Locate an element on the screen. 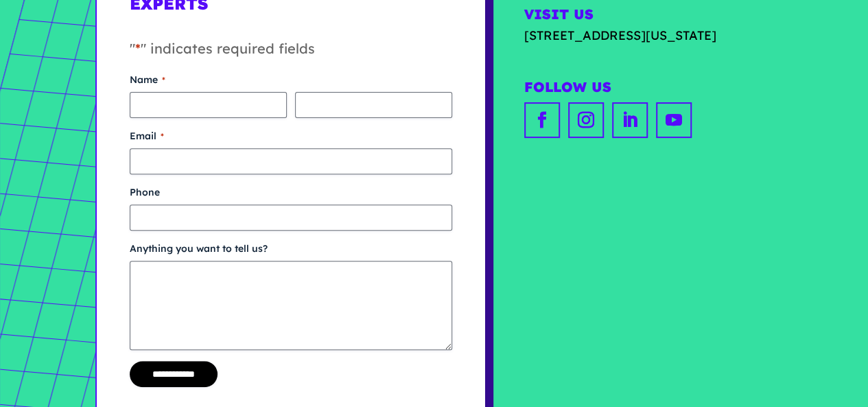 This screenshot has height=407, width=868. p: " " indicates required fields is located at coordinates (291, 56).